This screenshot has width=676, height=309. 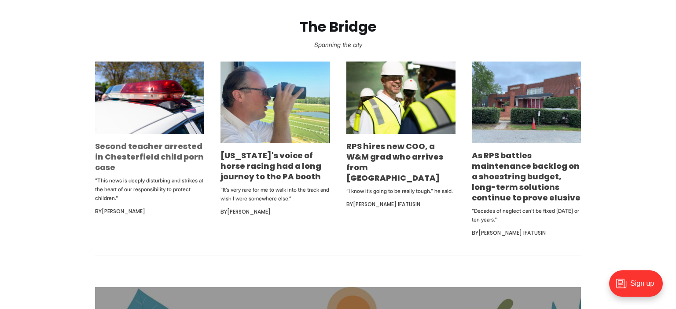 I want to click on a: Second teacher arrested in Chesterfield child porn case, so click(x=149, y=157).